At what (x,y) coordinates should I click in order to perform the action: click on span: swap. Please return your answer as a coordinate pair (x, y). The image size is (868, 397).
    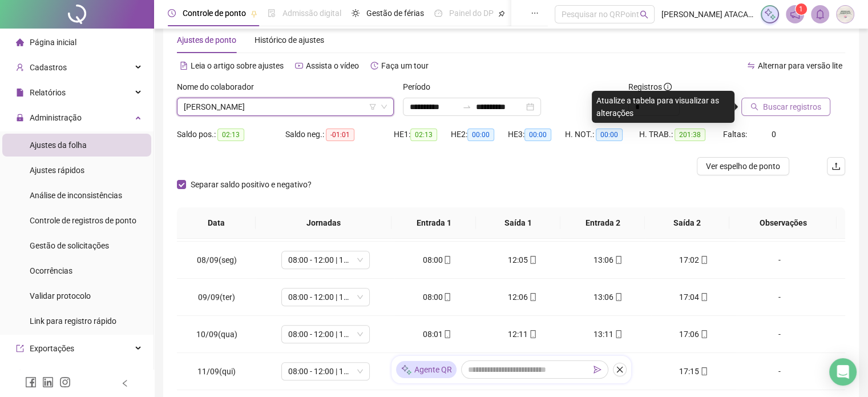
    Looking at the image, I should click on (751, 66).